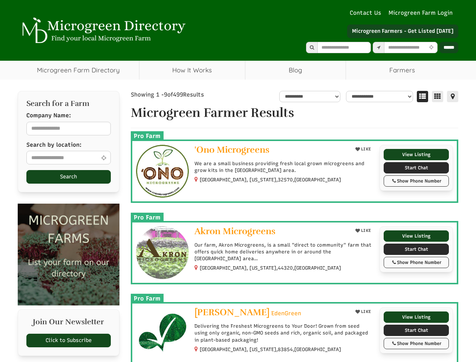 The width and height of the screenshot is (476, 362). What do you see at coordinates (380, 96) in the screenshot?
I see `select: sortbox-1` at bounding box center [380, 96].